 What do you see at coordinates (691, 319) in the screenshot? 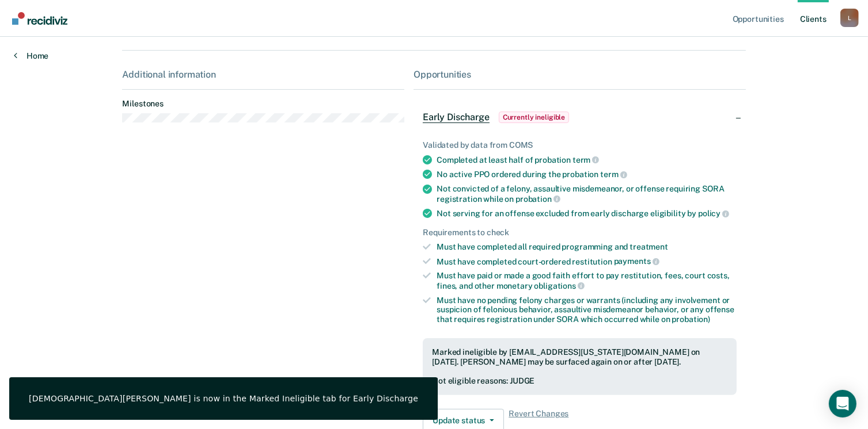
I see `span: probation)` at bounding box center [691, 319].